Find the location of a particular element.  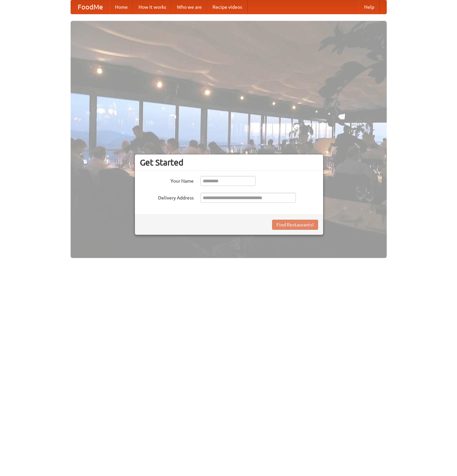

label: Delivery Address is located at coordinates (166, 197).